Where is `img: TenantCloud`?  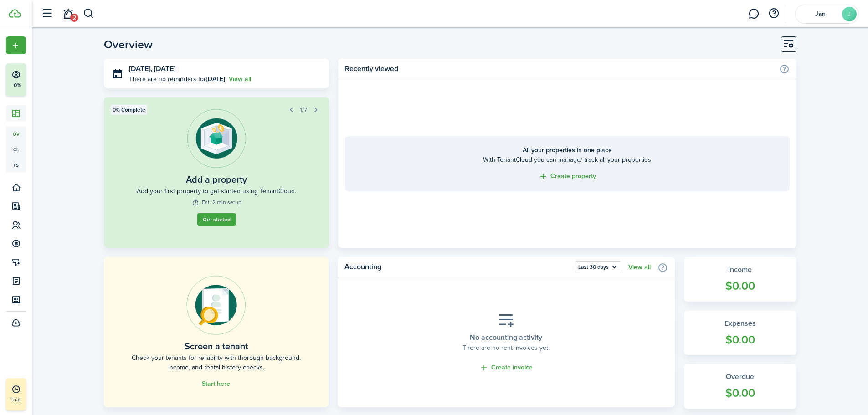
img: TenantCloud is located at coordinates (15, 13).